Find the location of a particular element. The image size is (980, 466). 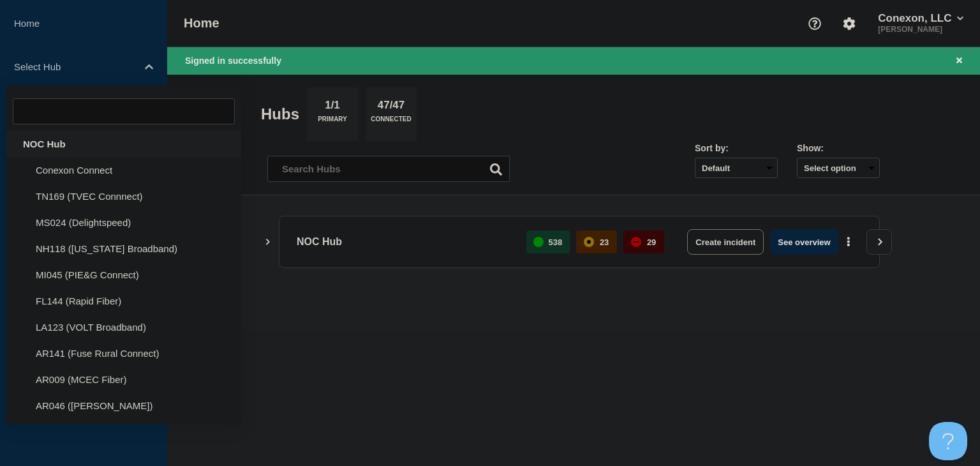

li: AR009 (MCEC Fiber) is located at coordinates (124, 379).